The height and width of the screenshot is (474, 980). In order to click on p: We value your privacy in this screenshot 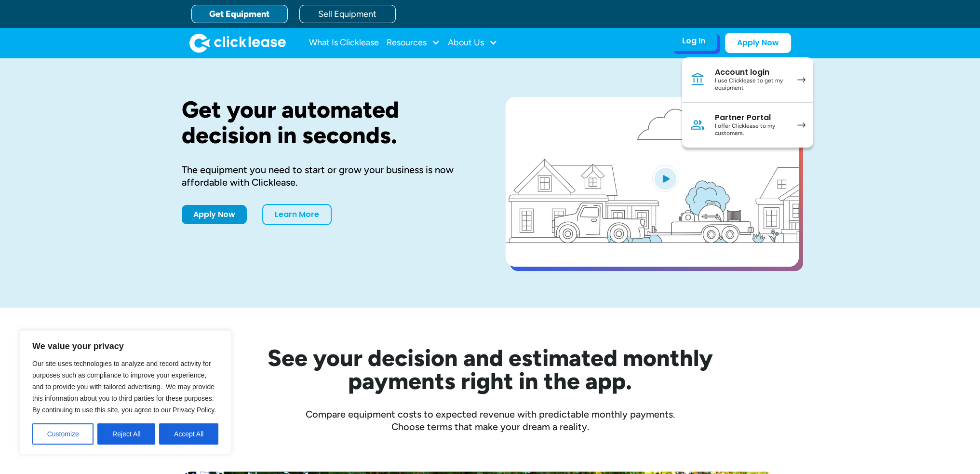, I will do `click(126, 346)`.